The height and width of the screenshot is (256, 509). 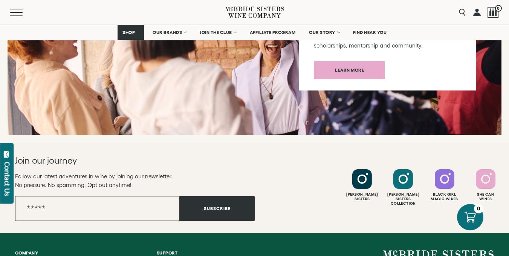 I want to click on span: SHOP, so click(x=129, y=32).